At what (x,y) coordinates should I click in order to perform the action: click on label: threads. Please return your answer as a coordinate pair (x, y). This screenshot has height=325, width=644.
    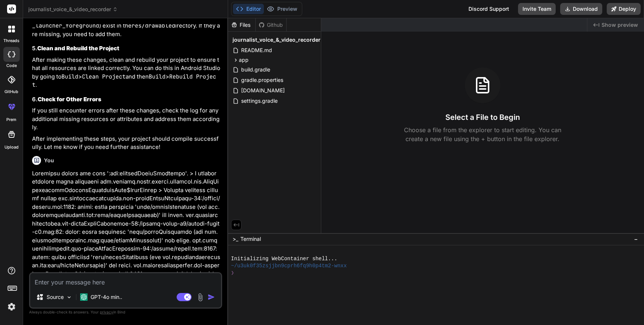
    Looking at the image, I should click on (11, 41).